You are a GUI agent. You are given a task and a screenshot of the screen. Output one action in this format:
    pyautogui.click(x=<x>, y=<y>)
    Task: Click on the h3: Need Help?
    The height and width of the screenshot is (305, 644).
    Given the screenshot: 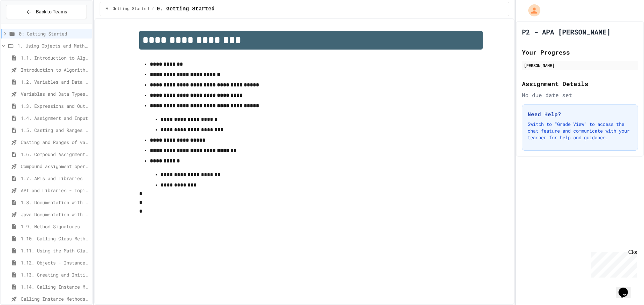 What is the action you would take?
    pyautogui.click(x=580, y=114)
    